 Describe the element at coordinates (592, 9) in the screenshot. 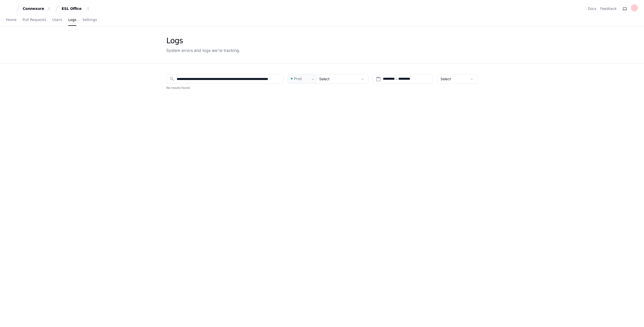

I see `a: Docs` at that location.